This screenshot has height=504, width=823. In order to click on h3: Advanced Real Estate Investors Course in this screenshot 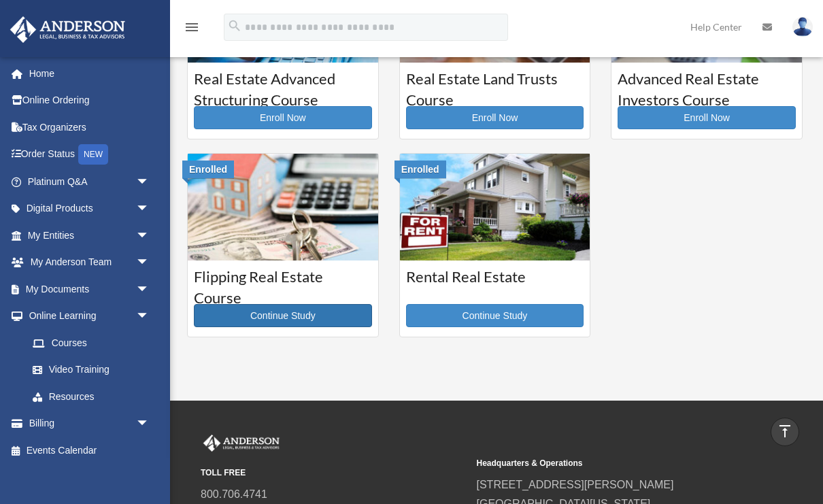, I will do `click(707, 86)`.